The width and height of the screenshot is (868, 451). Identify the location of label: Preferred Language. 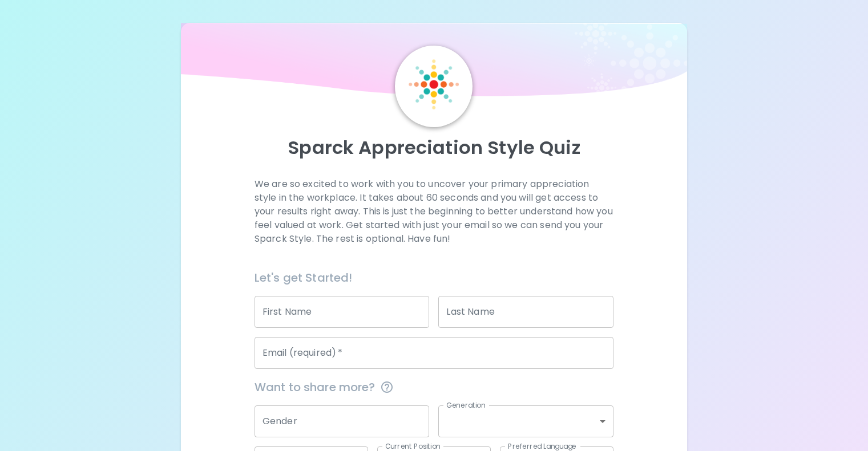
(542, 446).